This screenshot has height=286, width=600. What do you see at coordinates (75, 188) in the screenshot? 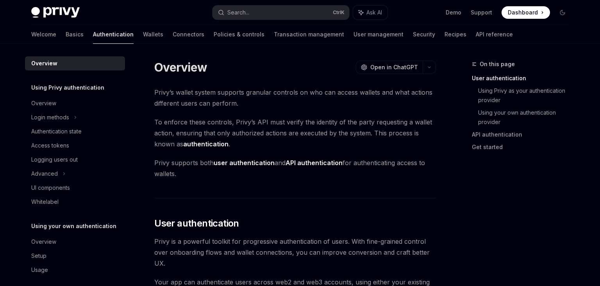
I see `a: UI components` at bounding box center [75, 188].